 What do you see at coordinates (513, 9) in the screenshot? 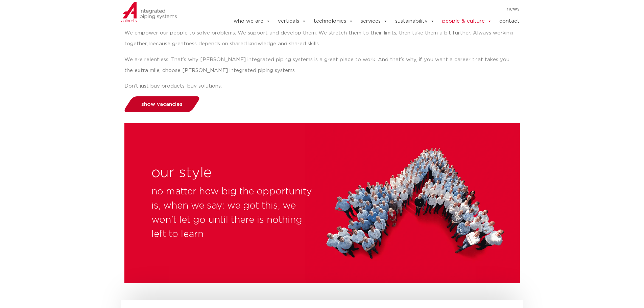
I see `a: news` at bounding box center [513, 9].